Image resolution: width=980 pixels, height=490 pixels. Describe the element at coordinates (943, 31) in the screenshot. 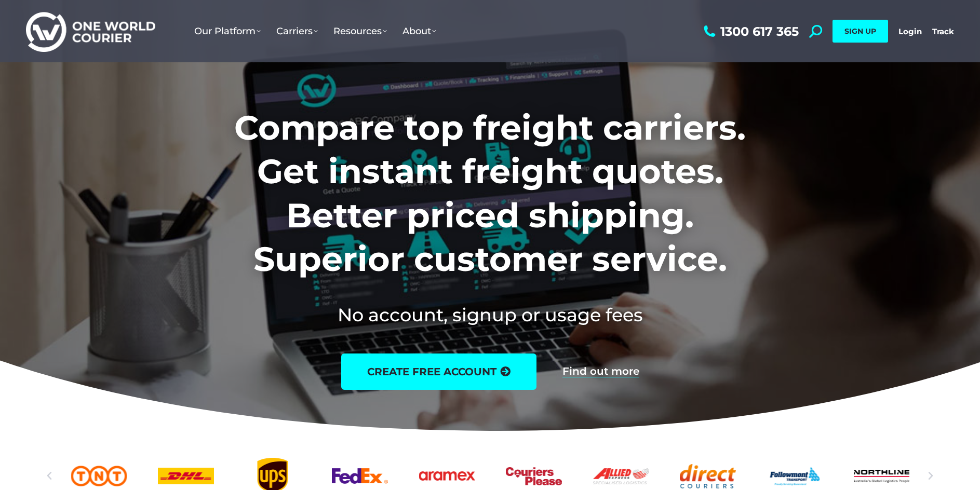

I see `a: Track` at that location.